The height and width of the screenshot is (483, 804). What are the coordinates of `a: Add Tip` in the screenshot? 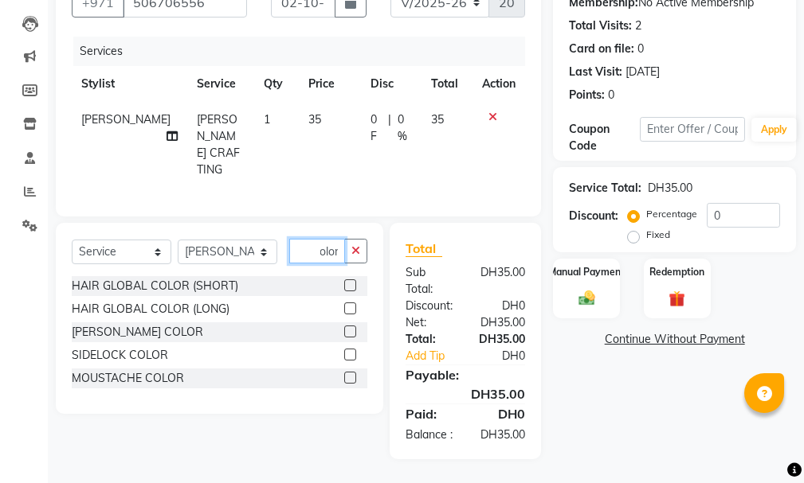 It's located at (435, 356).